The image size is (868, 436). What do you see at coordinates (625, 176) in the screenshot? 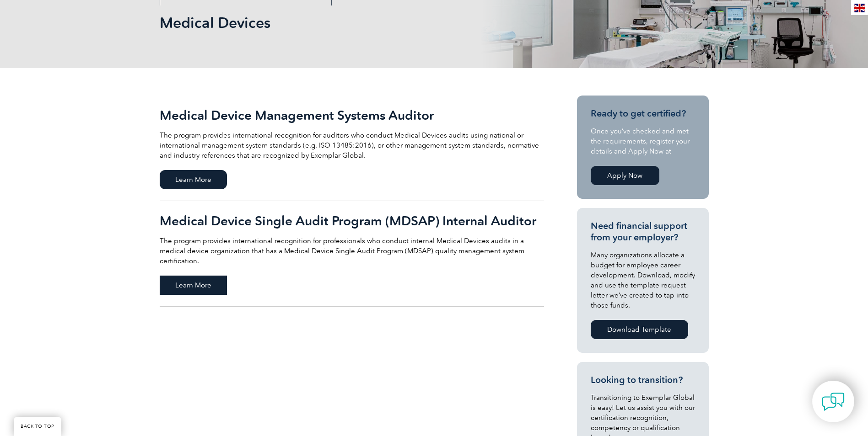
I see `a: Apply Now` at bounding box center [625, 176].